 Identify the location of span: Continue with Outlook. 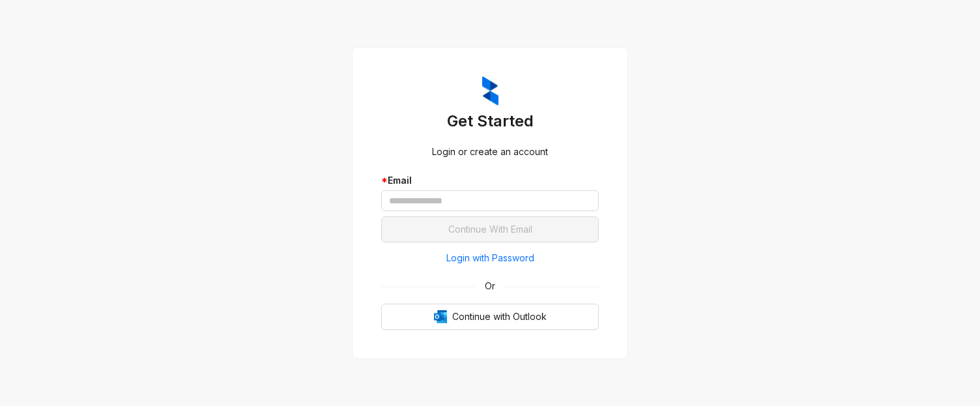
(499, 317).